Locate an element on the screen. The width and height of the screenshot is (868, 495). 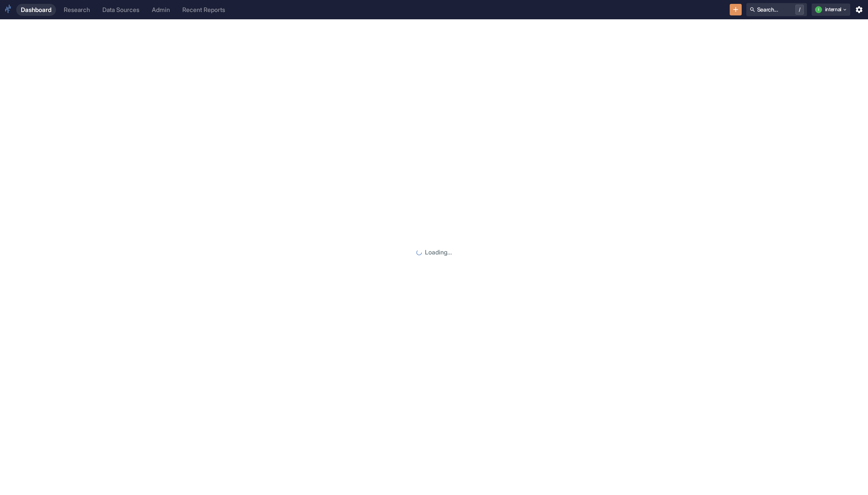
button: New Resource is located at coordinates (736, 10).